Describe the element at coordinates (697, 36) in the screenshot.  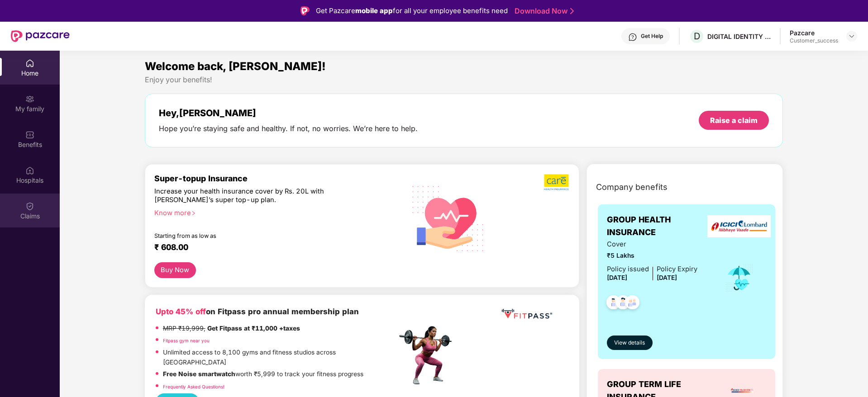
I see `span: D` at that location.